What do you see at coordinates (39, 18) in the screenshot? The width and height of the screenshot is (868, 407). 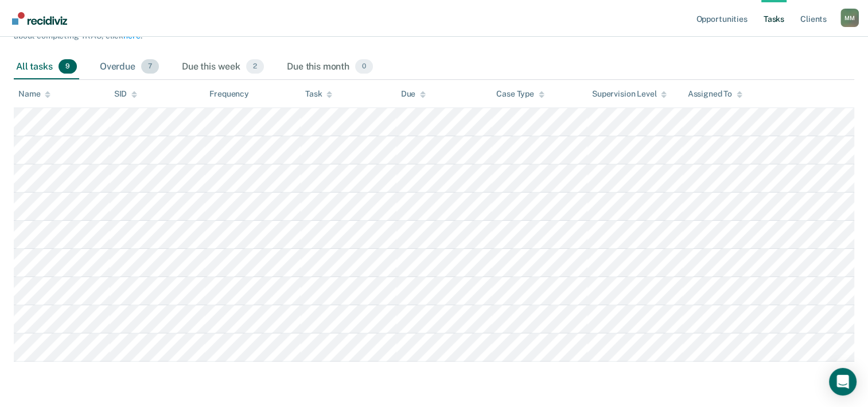 I see `img: Recidiviz` at bounding box center [39, 18].